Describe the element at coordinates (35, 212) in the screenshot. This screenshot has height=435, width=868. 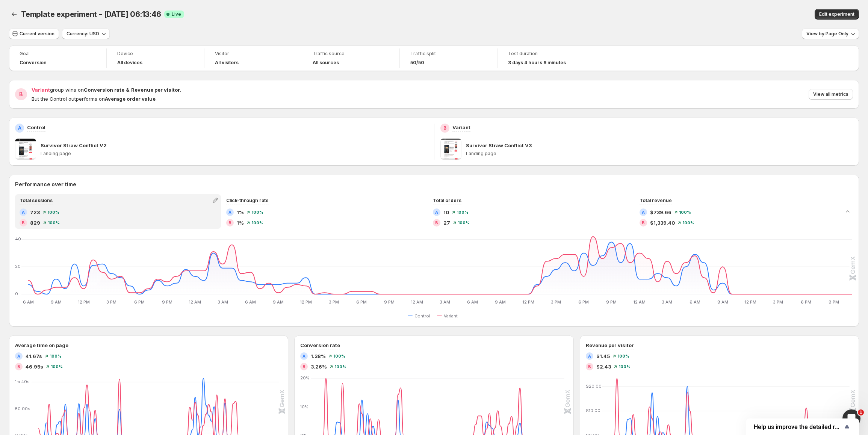
I see `span: 723` at that location.